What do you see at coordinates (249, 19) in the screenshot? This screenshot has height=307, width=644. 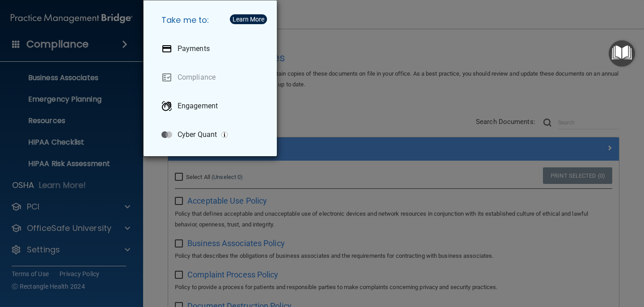 I see `button: Learn More` at bounding box center [249, 19].